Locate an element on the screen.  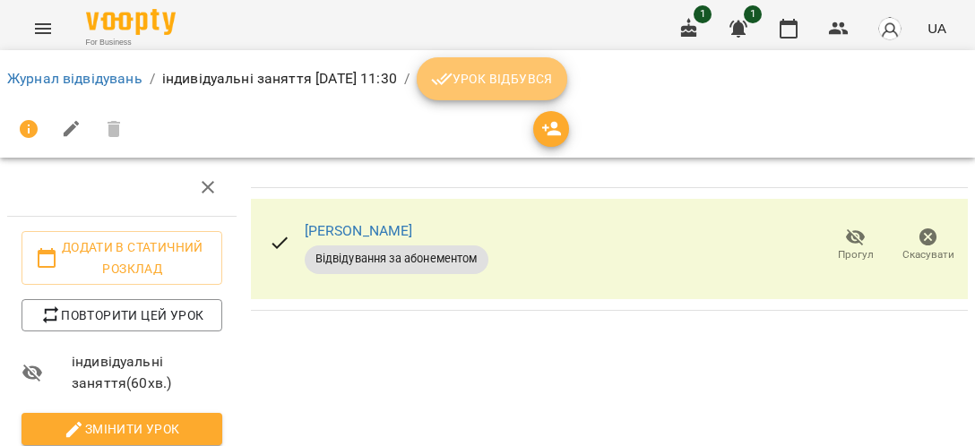
img: avatar_s.png is located at coordinates (890, 29).